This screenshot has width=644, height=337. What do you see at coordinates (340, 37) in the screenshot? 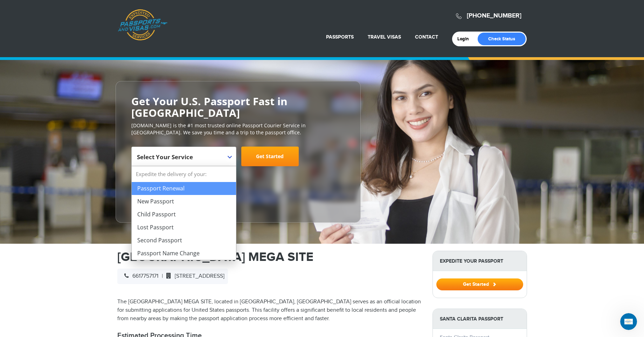
I see `a: Passports` at bounding box center [340, 37].